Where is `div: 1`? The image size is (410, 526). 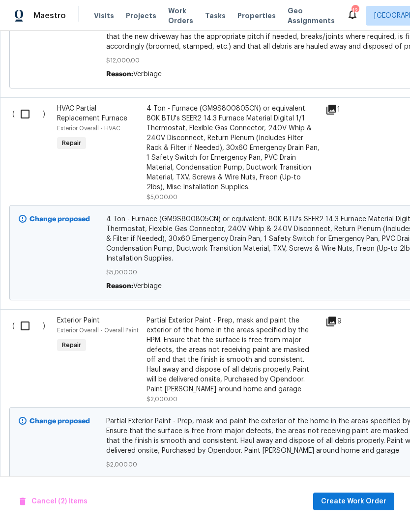
div: 1 is located at coordinates (344, 110).